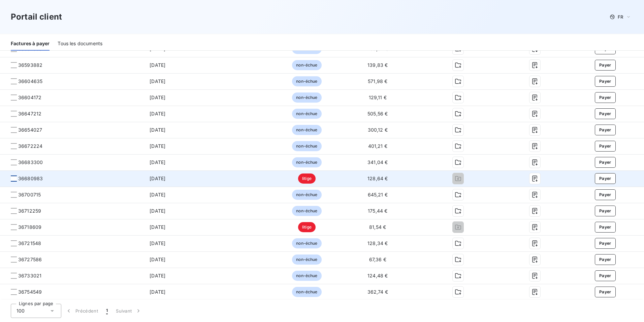  What do you see at coordinates (30, 292) in the screenshot?
I see `span: 36754549` at bounding box center [30, 292].